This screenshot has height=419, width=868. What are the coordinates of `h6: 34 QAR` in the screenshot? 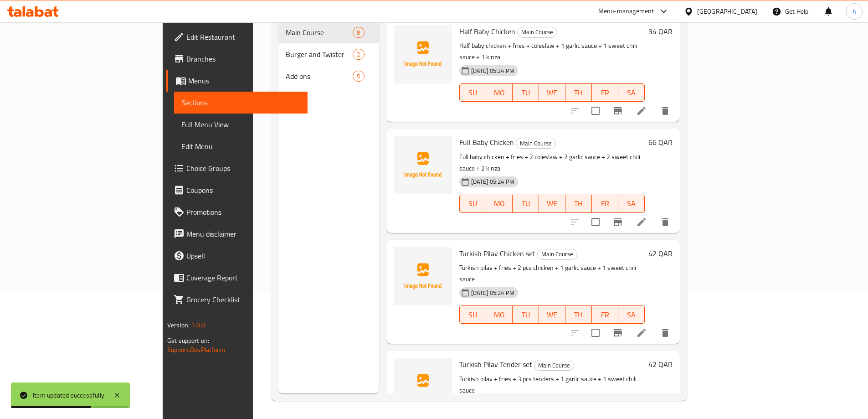 It's located at (660, 31).